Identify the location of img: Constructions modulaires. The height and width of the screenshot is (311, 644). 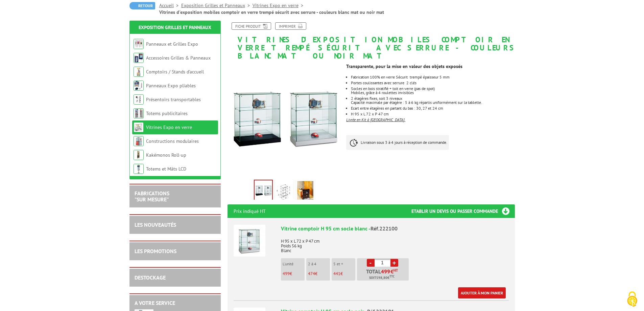
(139, 141).